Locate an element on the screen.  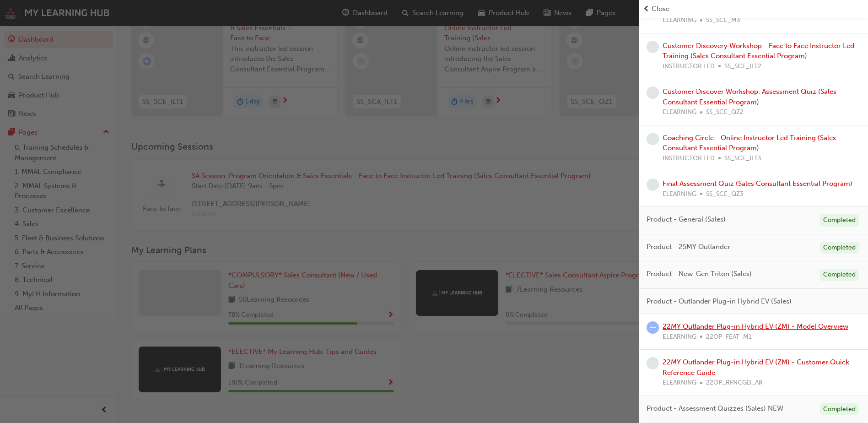
a: Customer Discovery Workshop - Face to Face Instructor Led Training (Sales Consultant Essential Pr... is located at coordinates (759, 51).